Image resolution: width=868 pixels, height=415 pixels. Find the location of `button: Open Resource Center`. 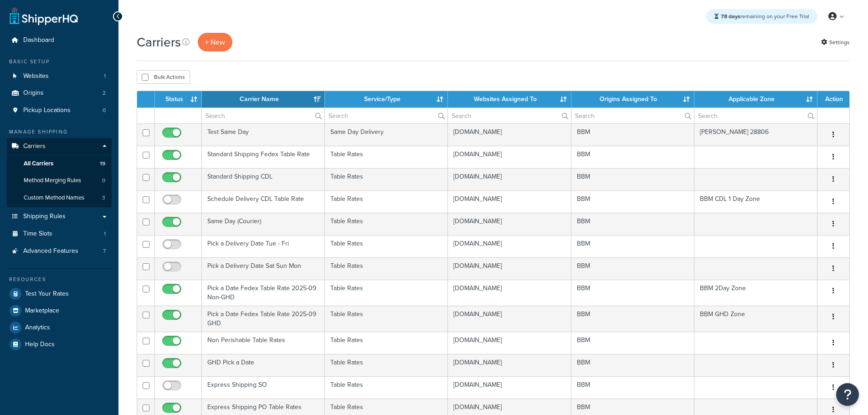

button: Open Resource Center is located at coordinates (848, 395).